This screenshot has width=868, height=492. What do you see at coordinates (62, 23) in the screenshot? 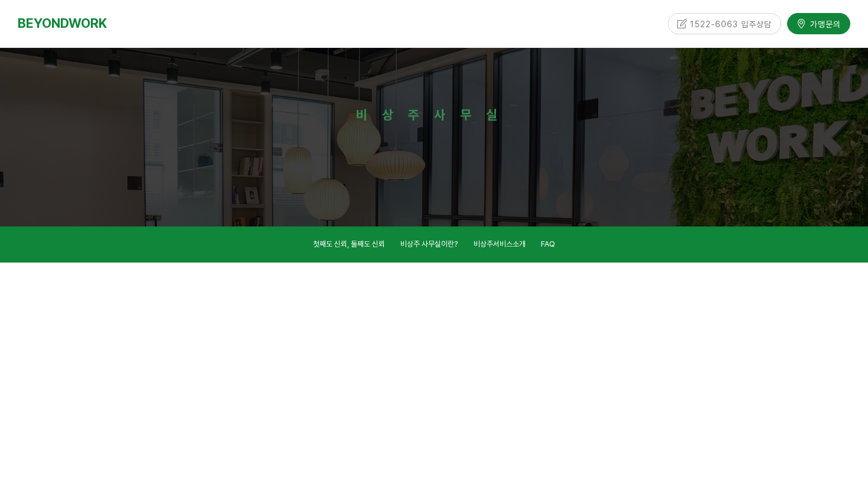
I see `a: BEYONDWORK` at bounding box center [62, 23].